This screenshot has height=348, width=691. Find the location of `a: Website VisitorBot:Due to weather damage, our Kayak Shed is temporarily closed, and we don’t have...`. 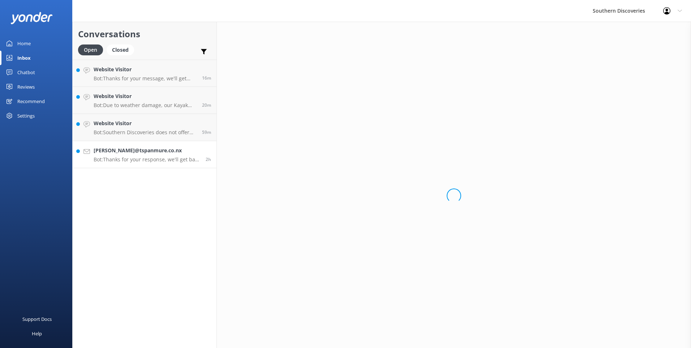

a: Website VisitorBot:Due to weather damage, our Kayak Shed is temporarily closed, and we don’t have... is located at coordinates (145, 100).